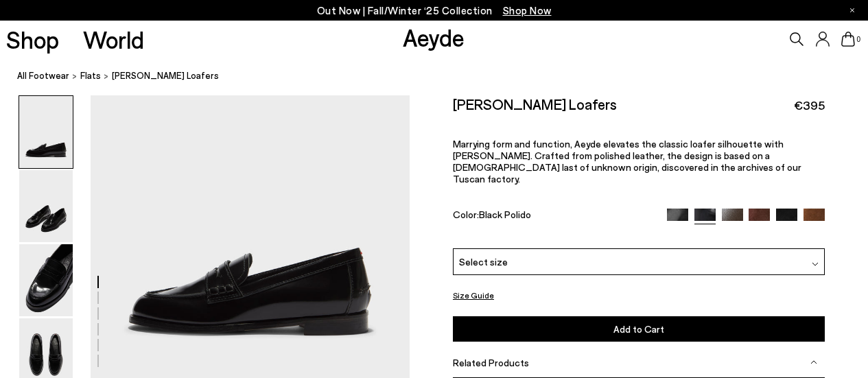  I want to click on nav: breadcrumb, so click(442, 76).